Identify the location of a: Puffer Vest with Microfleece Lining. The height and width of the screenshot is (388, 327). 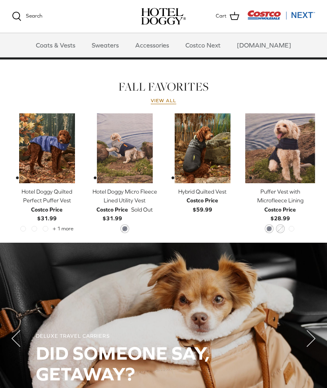
(280, 148).